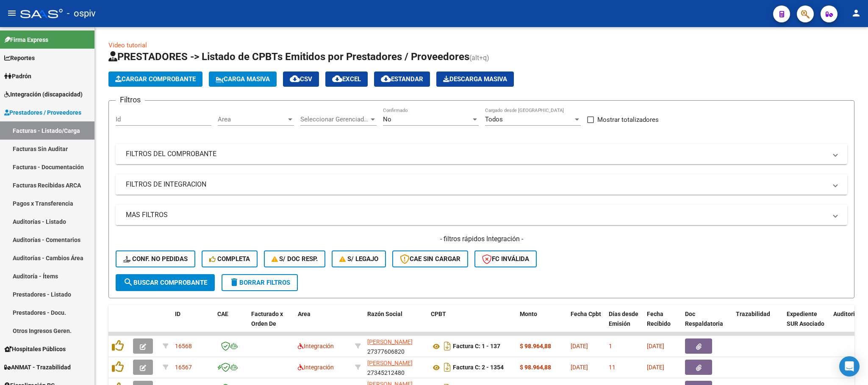 Image resolution: width=868 pixels, height=385 pixels. Describe the element at coordinates (165, 283) in the screenshot. I see `span: Buscar Comprobante` at that location.